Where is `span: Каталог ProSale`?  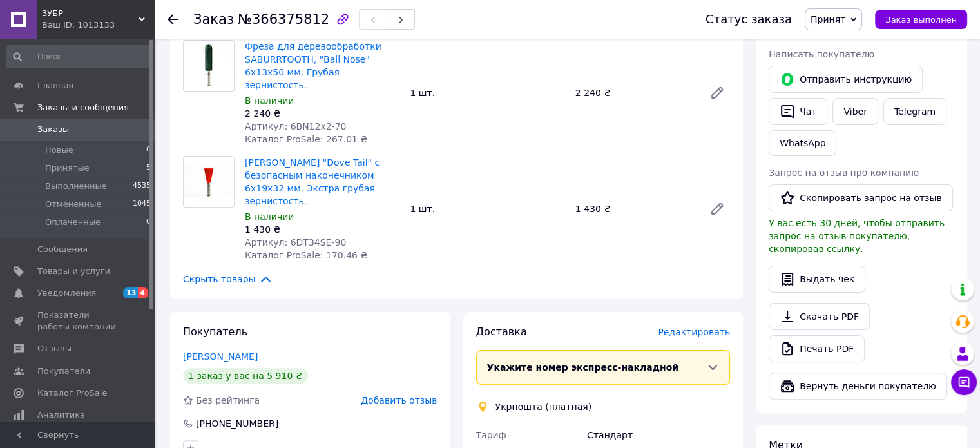
span: Каталог ProSale is located at coordinates (72, 393).